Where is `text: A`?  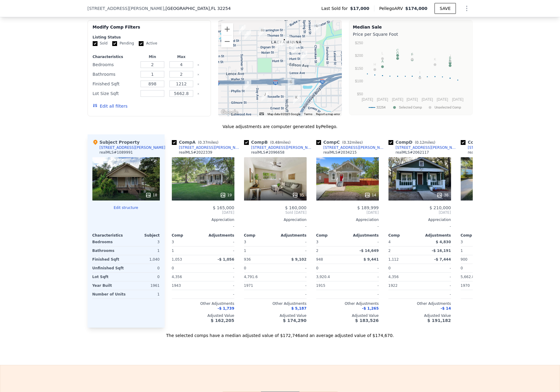 text: A is located at coordinates (382, 61).